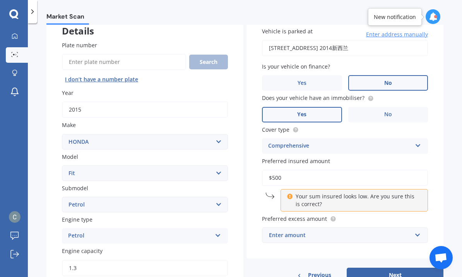  Describe the element at coordinates (294, 218) in the screenshot. I see `span: Preferred excess amount` at that location.